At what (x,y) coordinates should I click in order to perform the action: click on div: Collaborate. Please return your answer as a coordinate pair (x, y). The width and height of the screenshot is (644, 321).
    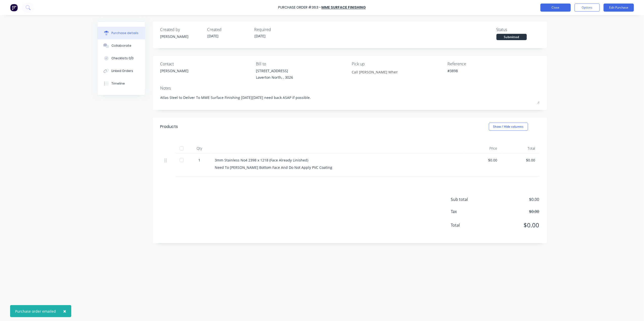
    Looking at the image, I should click on (121, 46).